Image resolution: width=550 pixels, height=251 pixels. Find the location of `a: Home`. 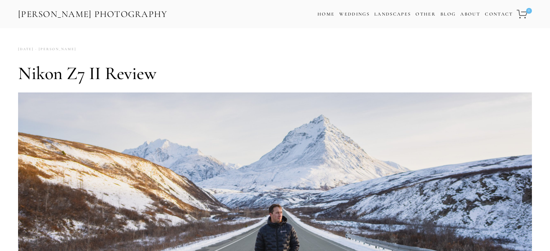

a: Home is located at coordinates (326, 14).